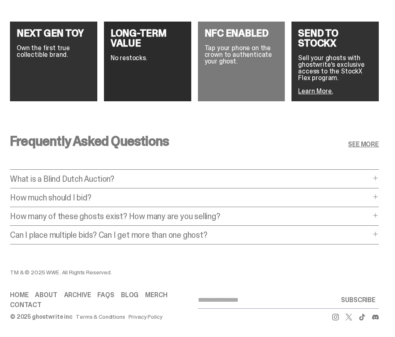 This screenshot has height=337, width=395. Describe the element at coordinates (358, 300) in the screenshot. I see `button: SUBSCRIBE` at that location.